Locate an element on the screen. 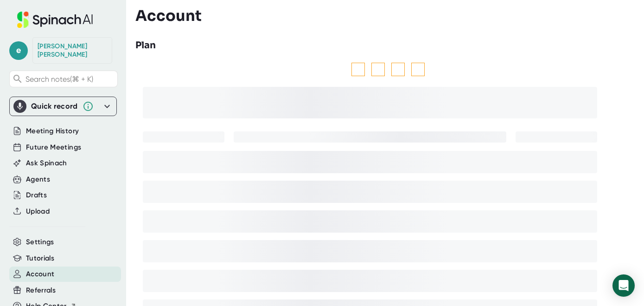  span: Search notes (⌘ + K) is located at coordinates (59, 79).